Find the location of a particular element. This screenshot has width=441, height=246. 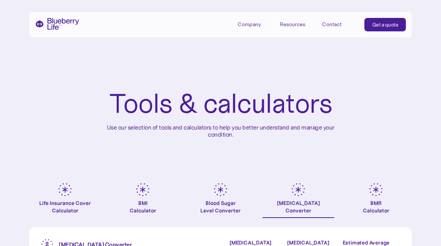

a: BMRCalculator is located at coordinates (376, 201).